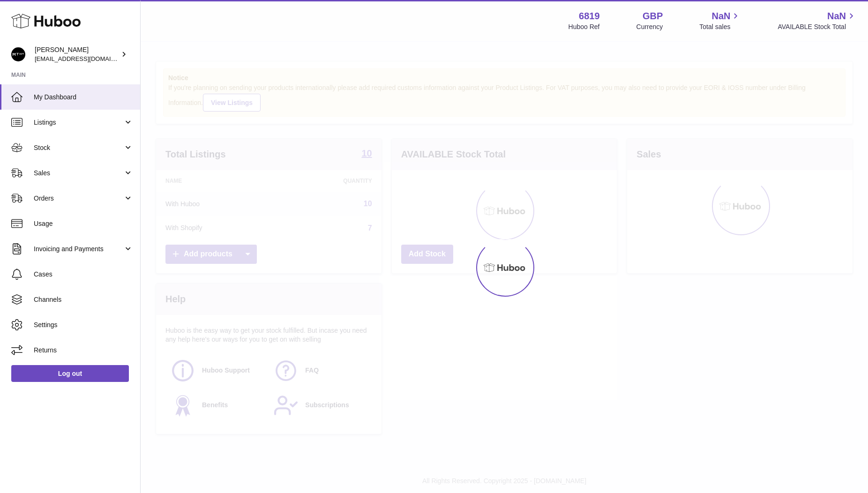 The height and width of the screenshot is (493, 868). What do you see at coordinates (650, 27) in the screenshot?
I see `div: Currency` at bounding box center [650, 27].